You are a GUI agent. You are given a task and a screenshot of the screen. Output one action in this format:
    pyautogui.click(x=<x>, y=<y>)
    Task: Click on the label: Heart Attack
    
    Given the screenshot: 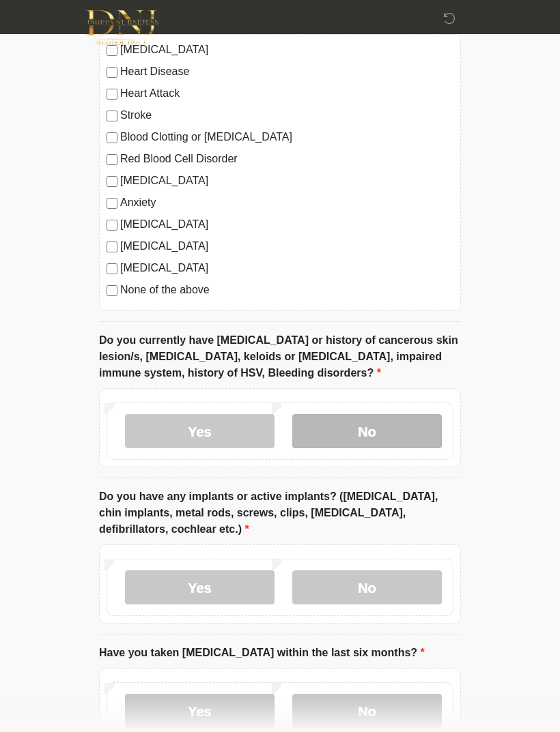 What is the action you would take?
    pyautogui.click(x=286, y=93)
    